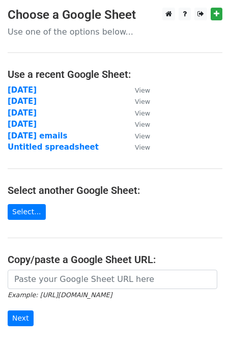  What do you see at coordinates (26, 212) in the screenshot?
I see `a: Select...` at bounding box center [26, 212].